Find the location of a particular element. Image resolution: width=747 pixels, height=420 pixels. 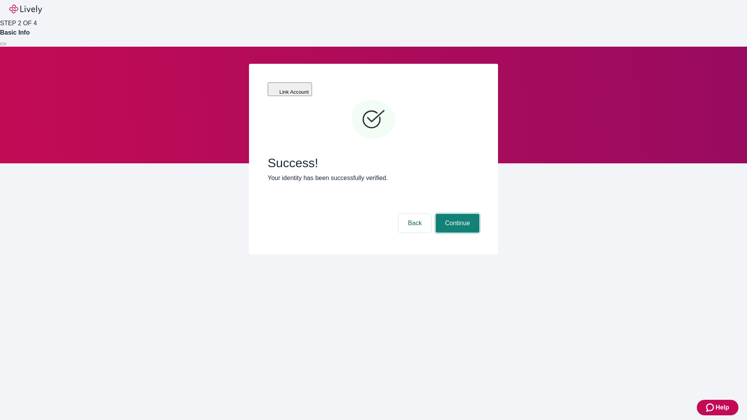

span: Success! is located at coordinates (373, 163).